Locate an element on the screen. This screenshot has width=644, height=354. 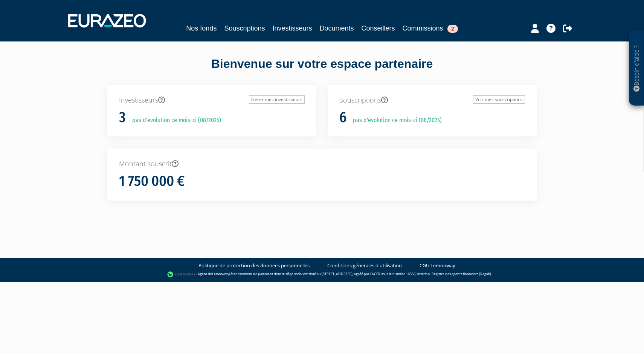
div: Bienvenue sur votre espace partenaire is located at coordinates (322, 70).